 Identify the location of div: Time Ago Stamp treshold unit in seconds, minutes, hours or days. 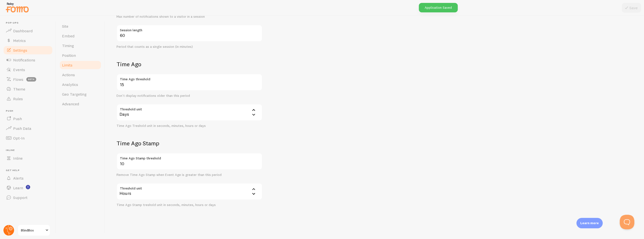
(189, 205).